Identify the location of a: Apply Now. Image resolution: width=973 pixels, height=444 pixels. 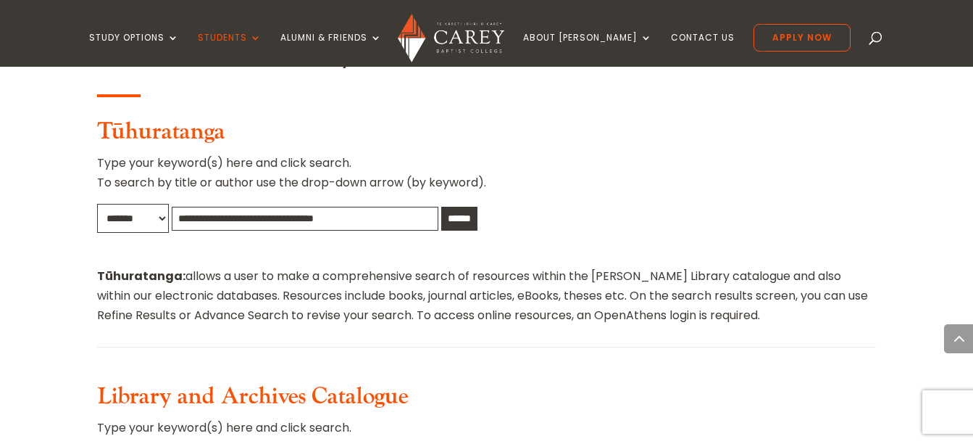
(802, 38).